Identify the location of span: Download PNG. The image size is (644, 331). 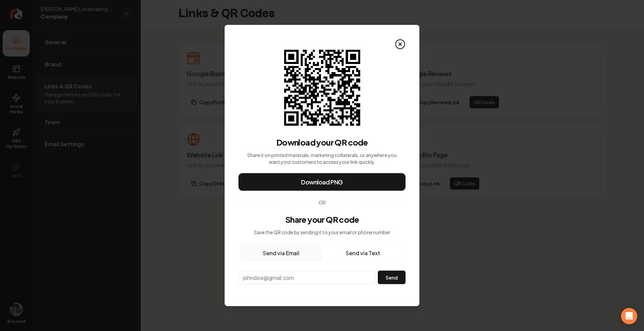
(322, 182).